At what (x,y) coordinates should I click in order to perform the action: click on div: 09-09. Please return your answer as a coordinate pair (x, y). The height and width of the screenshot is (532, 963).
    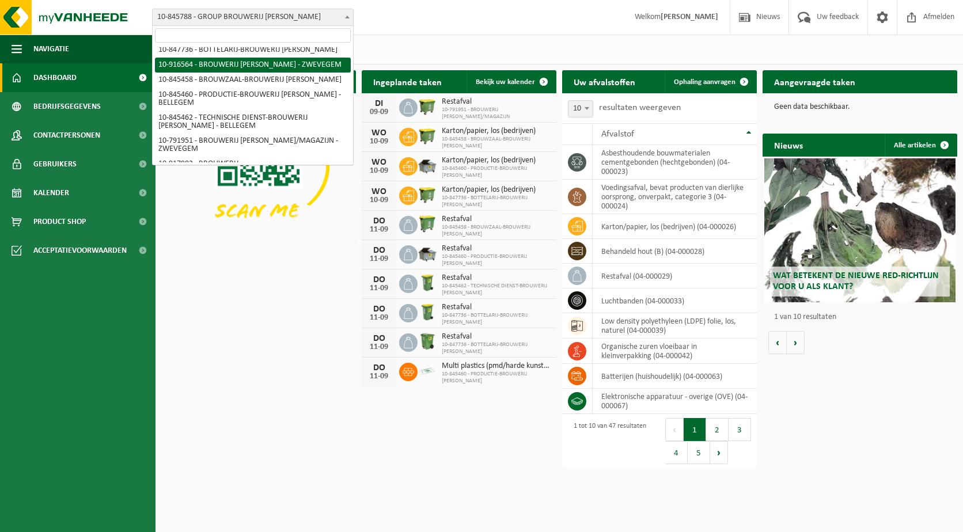
    Looking at the image, I should click on (379, 112).